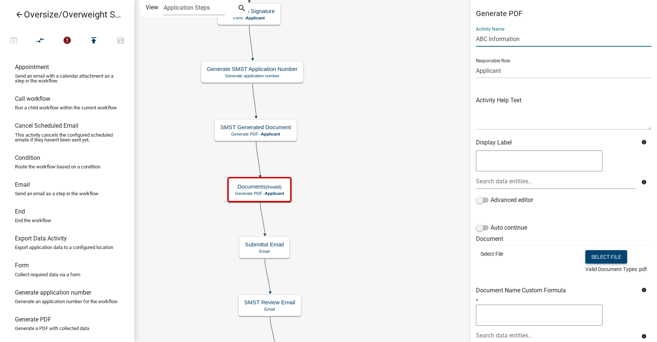 The width and height of the screenshot is (657, 342). What do you see at coordinates (41, 41) in the screenshot?
I see `i: compare_arrows` at bounding box center [41, 41].